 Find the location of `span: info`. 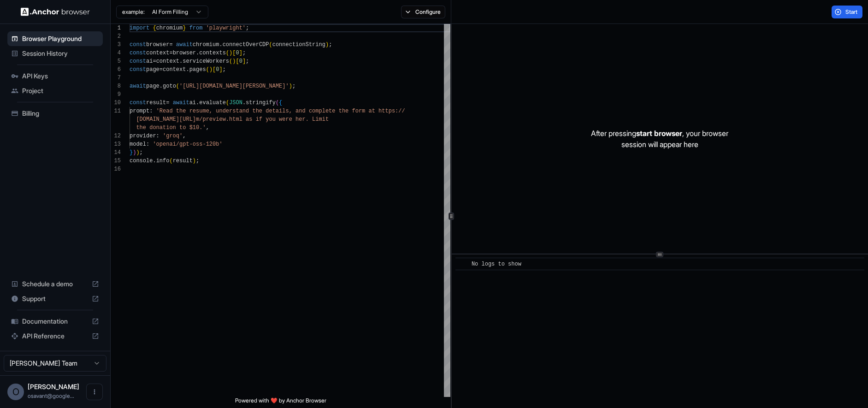

span: info is located at coordinates (162, 161).